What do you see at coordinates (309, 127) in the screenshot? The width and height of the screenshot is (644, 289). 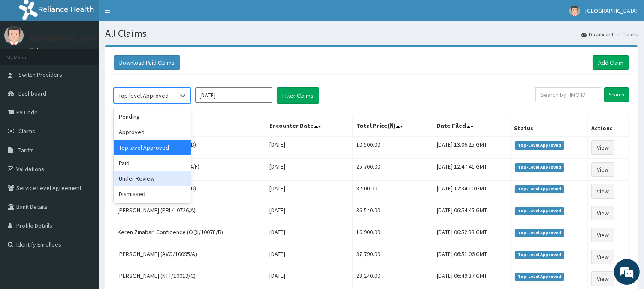 I see `th: Encounter Date` at bounding box center [309, 127].